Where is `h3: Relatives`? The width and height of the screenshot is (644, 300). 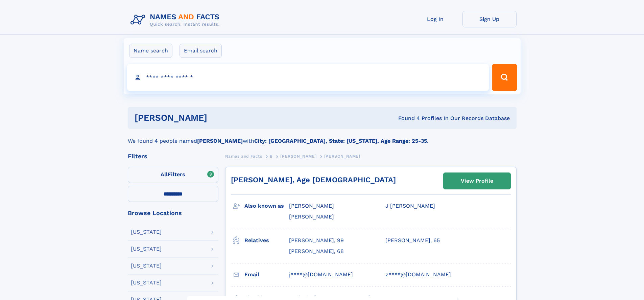
h3: Relatives is located at coordinates (267, 241).